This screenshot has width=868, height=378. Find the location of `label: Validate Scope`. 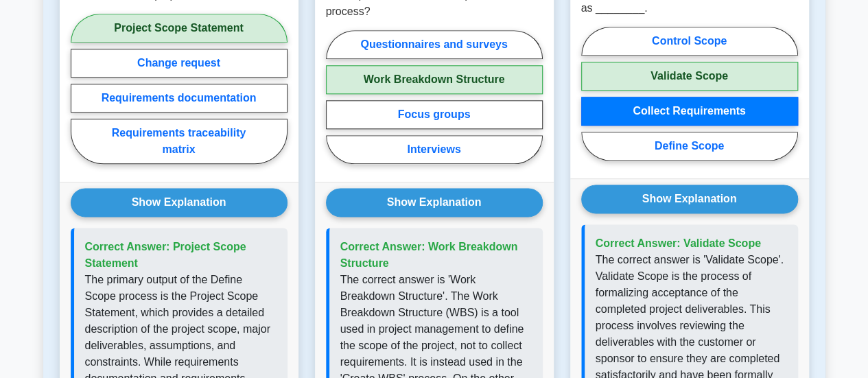

label: Validate Scope is located at coordinates (689, 76).